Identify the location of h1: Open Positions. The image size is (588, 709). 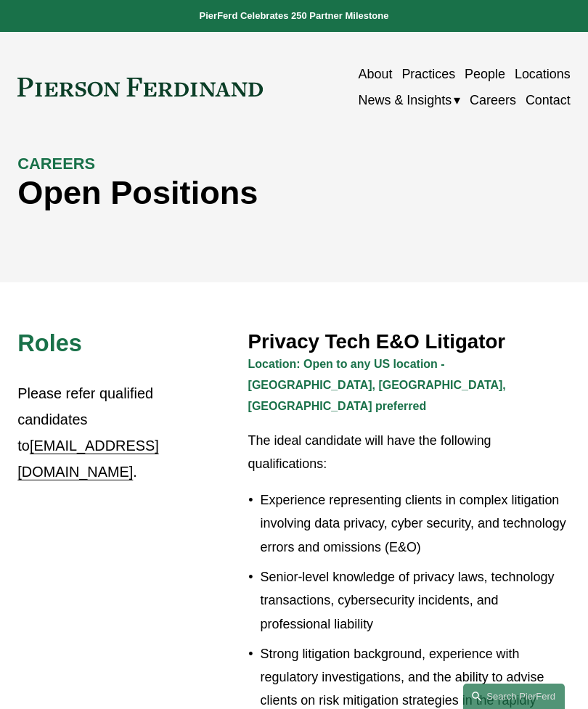
(224, 193).